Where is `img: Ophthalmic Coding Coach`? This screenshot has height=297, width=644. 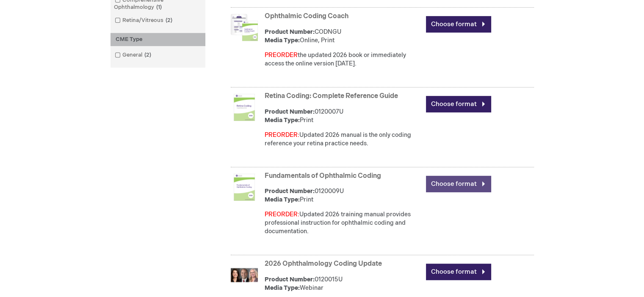 img: Ophthalmic Coding Coach is located at coordinates (244, 27).